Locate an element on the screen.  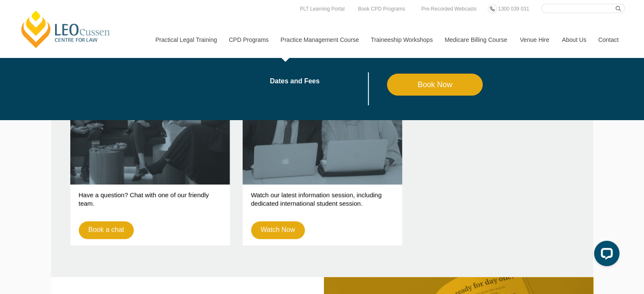
a: Pre-Recorded Webcasts is located at coordinates (449, 9).